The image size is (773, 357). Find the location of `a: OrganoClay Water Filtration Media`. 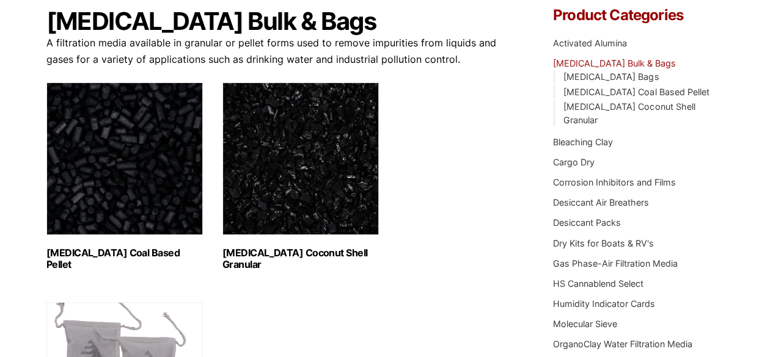

a: OrganoClay Water Filtration Media is located at coordinates (623, 344).